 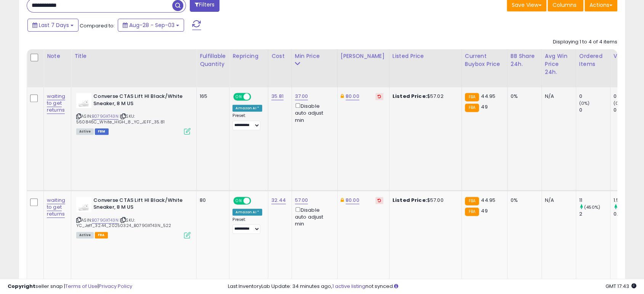 I want to click on div: BB Share 24h., so click(x=524, y=60).